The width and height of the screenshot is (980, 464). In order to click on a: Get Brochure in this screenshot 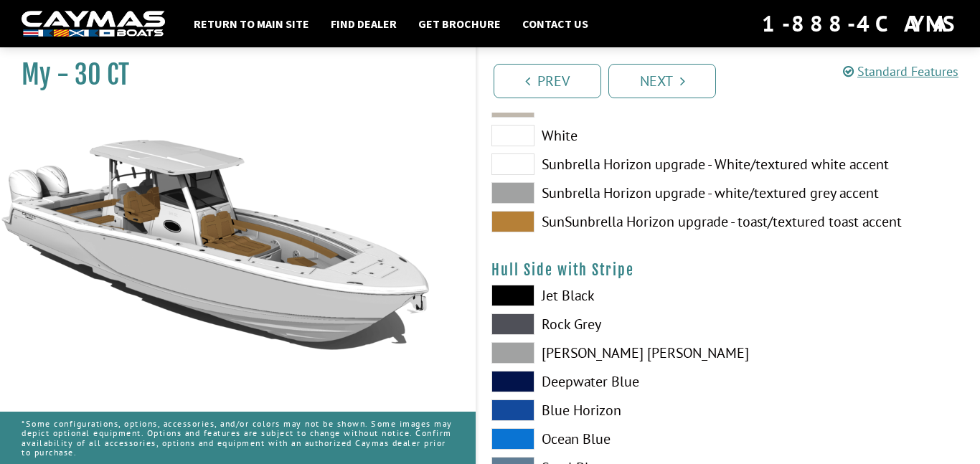, I will do `click(459, 24)`.